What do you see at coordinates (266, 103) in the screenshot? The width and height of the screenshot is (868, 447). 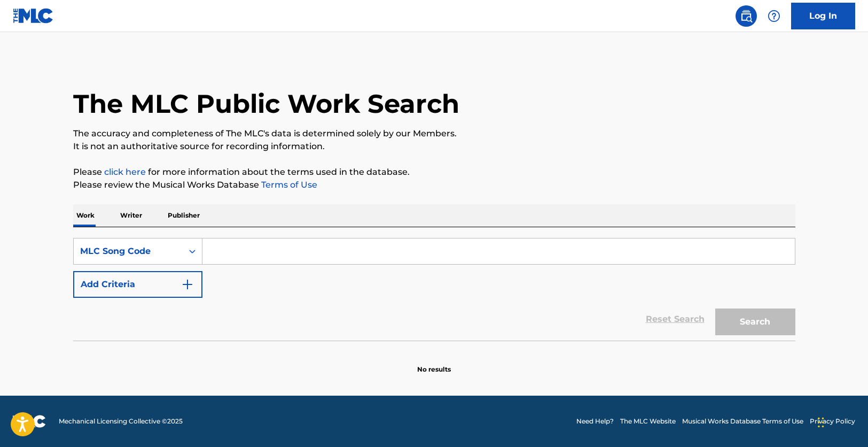 I see `h1: The MLC Public Work Search` at bounding box center [266, 103].